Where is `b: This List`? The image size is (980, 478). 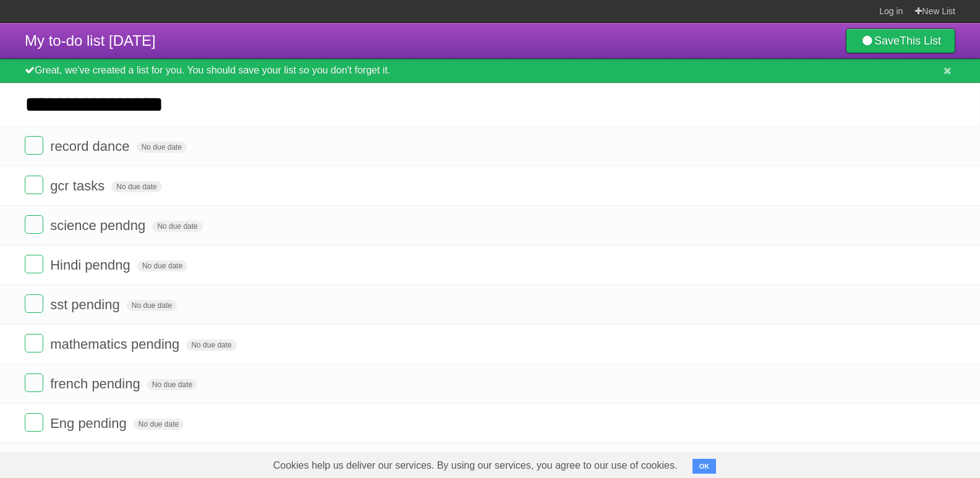
b: This List is located at coordinates (920, 41).